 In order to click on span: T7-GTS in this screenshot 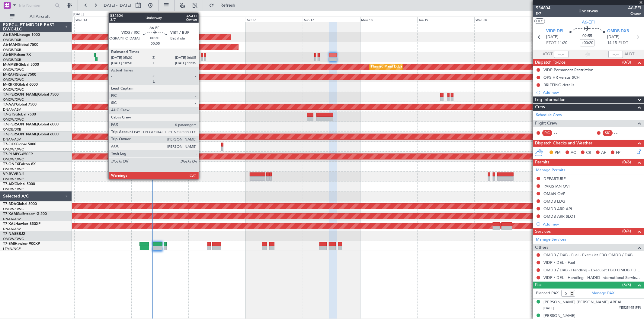, I will do `click(9, 114)`.